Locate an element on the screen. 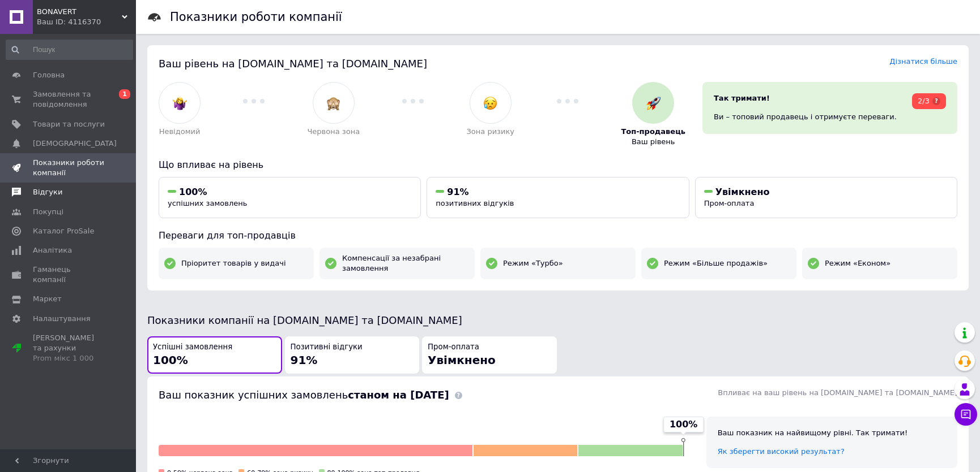 This screenshot has width=980, height=472. span: Режим «Економ» is located at coordinates (857, 264).